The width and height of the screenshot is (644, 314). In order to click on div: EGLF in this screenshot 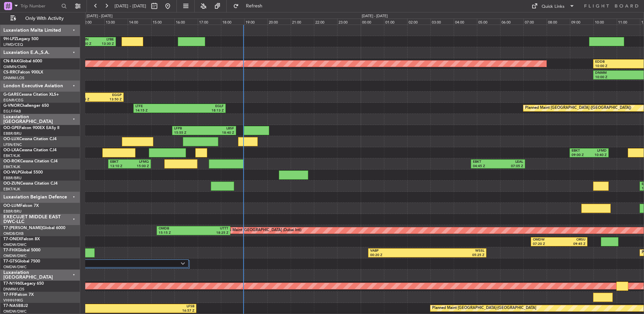, I will do `click(201, 107)`.